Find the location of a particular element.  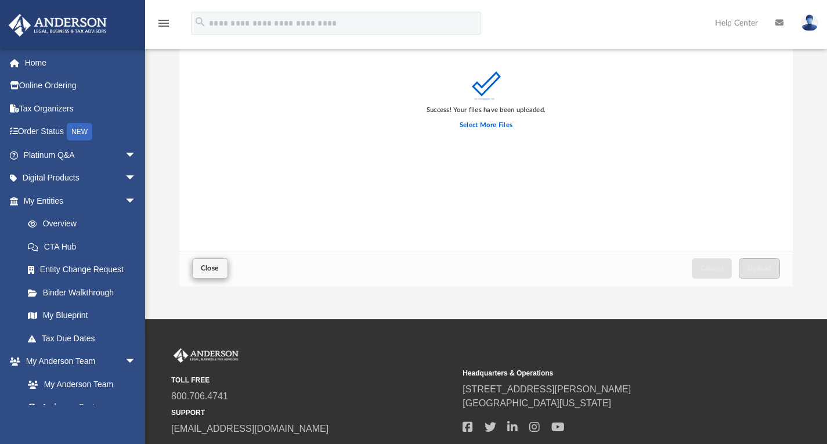

small: TOLL FREE is located at coordinates (313, 380).